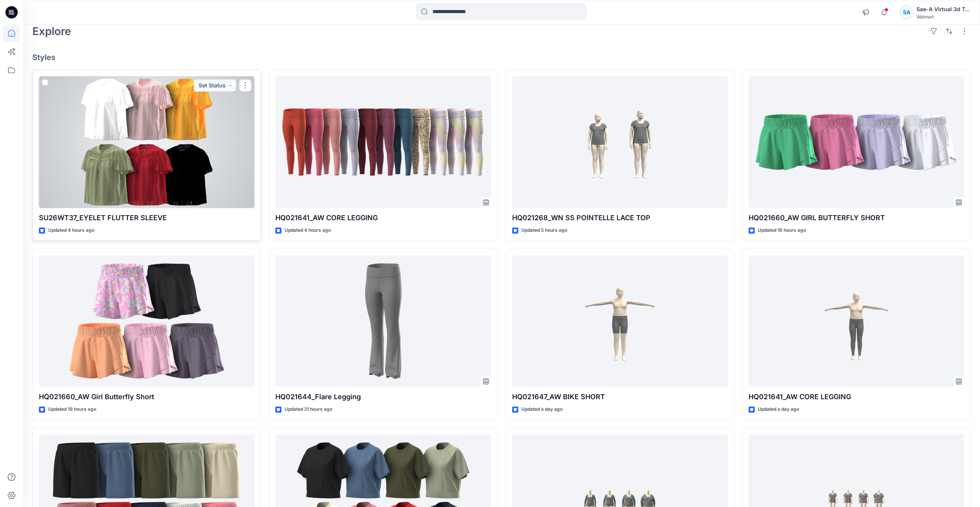 This screenshot has width=980, height=507. What do you see at coordinates (782, 231) in the screenshot?
I see `p: Updated 18 hours ago` at bounding box center [782, 231].